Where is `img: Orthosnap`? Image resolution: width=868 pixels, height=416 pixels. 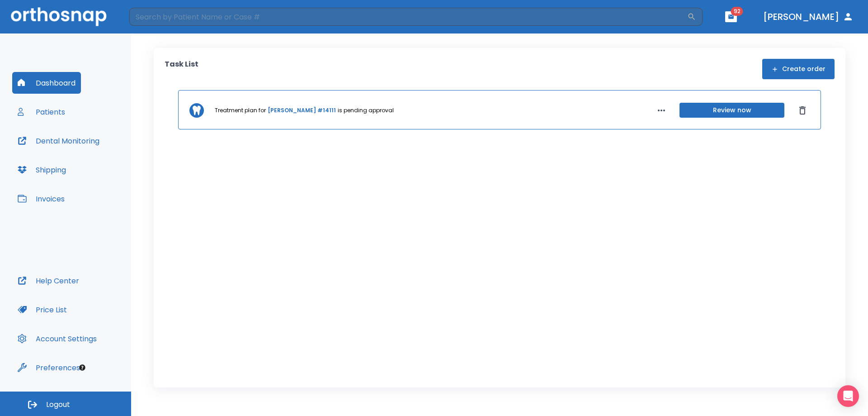
img: Orthosnap is located at coordinates (59, 17).